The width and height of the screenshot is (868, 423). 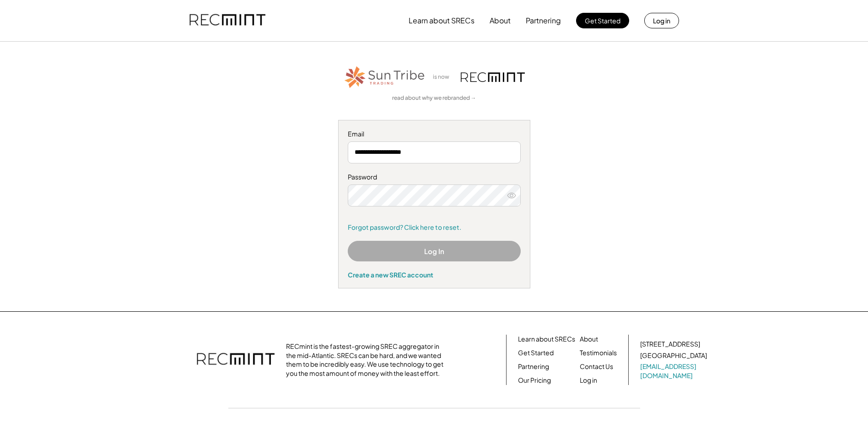 What do you see at coordinates (588, 381) in the screenshot?
I see `a: Log in` at bounding box center [588, 381].